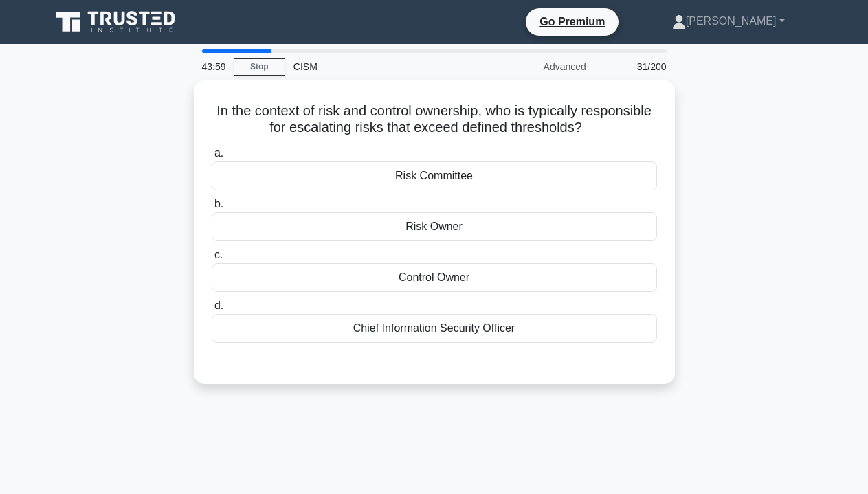 The image size is (868, 494). Describe the element at coordinates (534, 67) in the screenshot. I see `div: Advanced` at that location.